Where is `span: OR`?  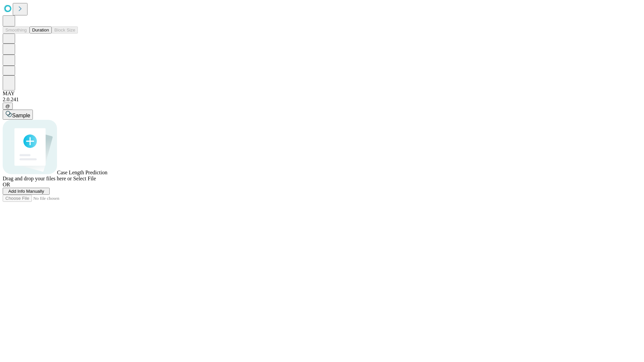
span: OR is located at coordinates (6, 184).